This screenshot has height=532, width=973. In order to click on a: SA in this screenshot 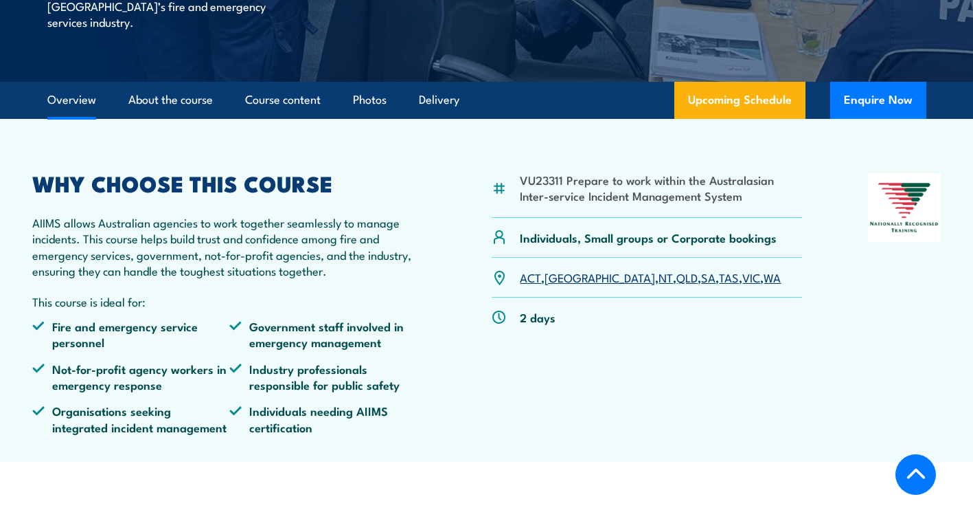, I will do `click(708, 277)`.